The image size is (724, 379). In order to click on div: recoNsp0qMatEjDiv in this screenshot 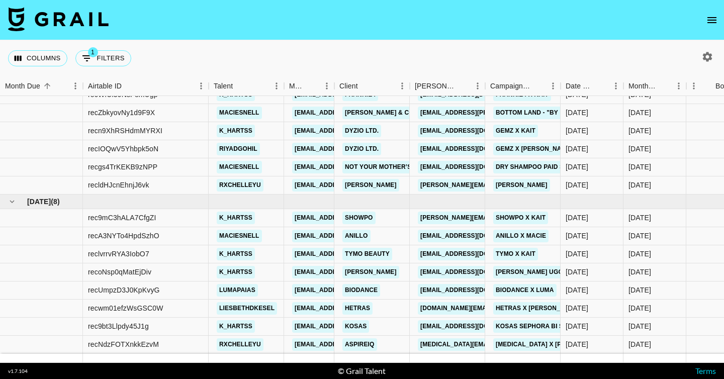, I will do `click(120, 272)`.